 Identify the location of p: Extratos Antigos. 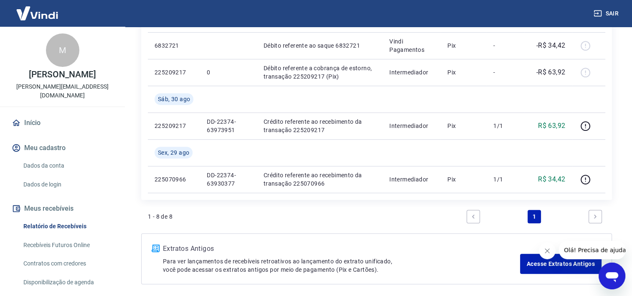
(341, 249).